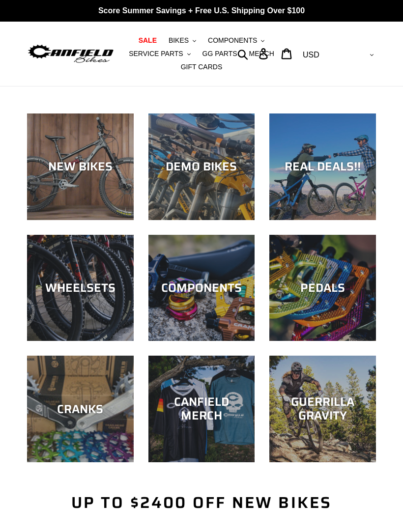 The height and width of the screenshot is (532, 403). I want to click on span: SALE, so click(147, 40).